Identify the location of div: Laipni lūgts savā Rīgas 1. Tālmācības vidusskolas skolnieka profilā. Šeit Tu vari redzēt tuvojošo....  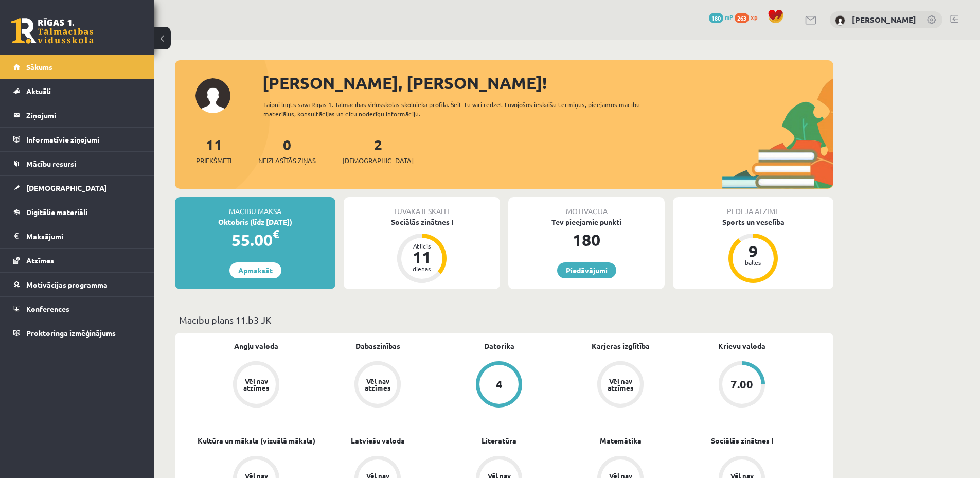
(461, 109).